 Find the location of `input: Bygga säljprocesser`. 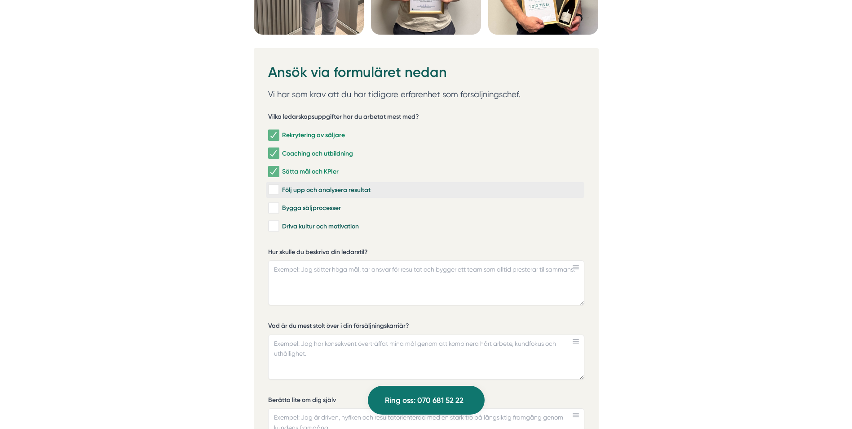

input: Bygga säljprocesser is located at coordinates (273, 208).